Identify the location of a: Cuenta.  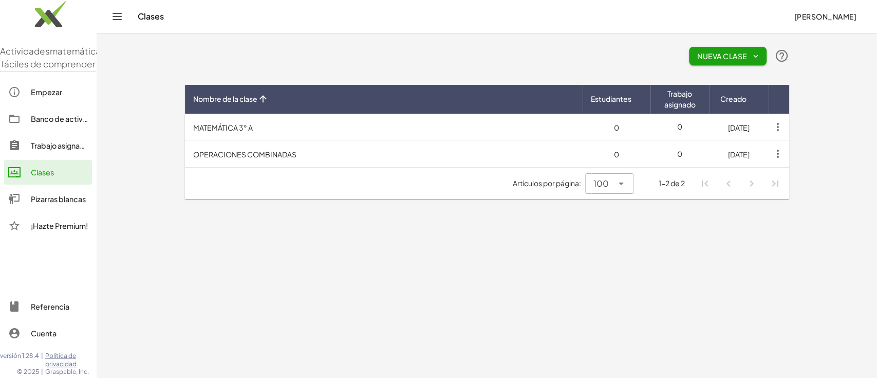
(48, 333).